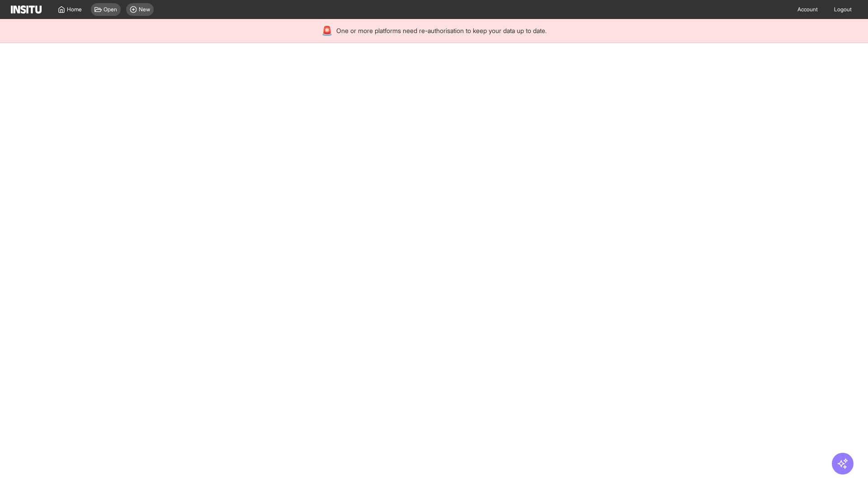  What do you see at coordinates (111, 10) in the screenshot?
I see `span: Open` at bounding box center [111, 10].